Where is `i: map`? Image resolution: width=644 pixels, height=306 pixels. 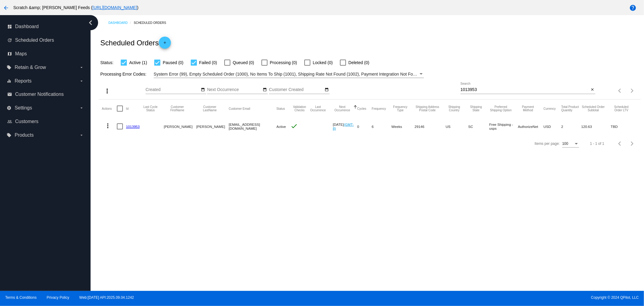 i: map is located at coordinates (10, 54).